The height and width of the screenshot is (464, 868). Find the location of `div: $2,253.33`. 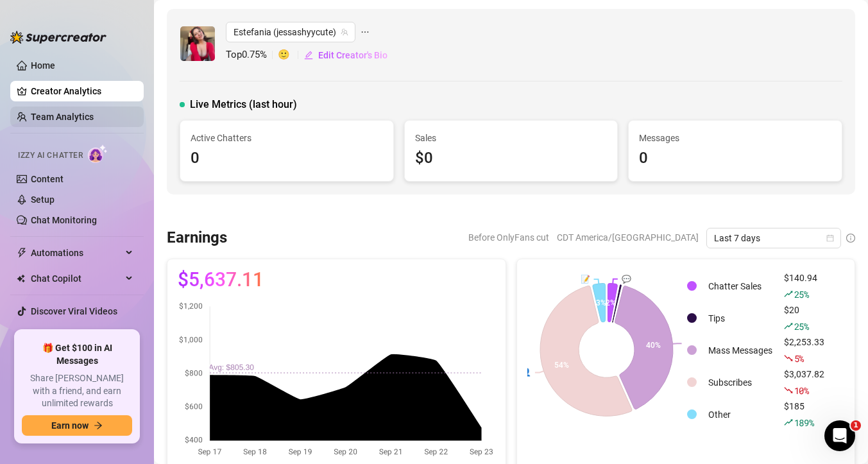

div: $2,253.33 is located at coordinates (804, 351).